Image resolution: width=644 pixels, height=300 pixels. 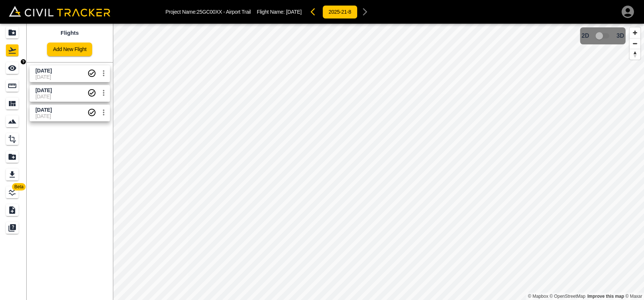 What do you see at coordinates (567, 297) in the screenshot?
I see `a: OpenStreetMap` at bounding box center [567, 297].